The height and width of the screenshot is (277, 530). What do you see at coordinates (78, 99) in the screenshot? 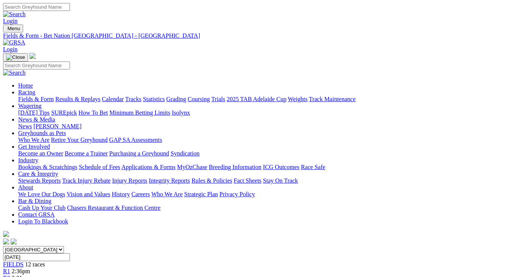
I see `a: Results & Replays` at bounding box center [78, 99].